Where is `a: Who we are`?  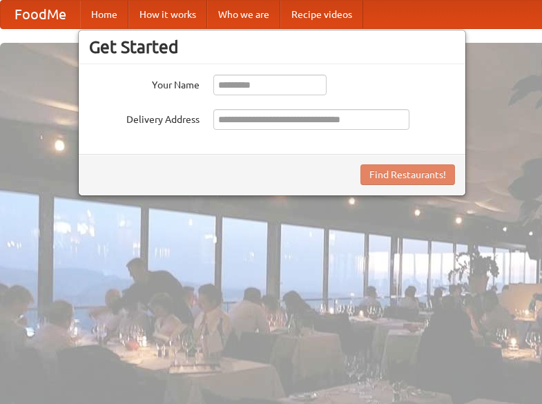
a: Who we are is located at coordinates (244, 15).